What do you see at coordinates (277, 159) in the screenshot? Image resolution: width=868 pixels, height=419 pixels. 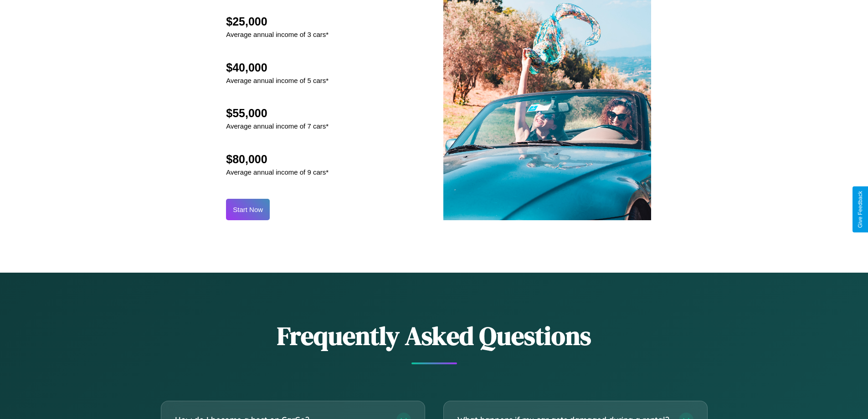 I see `h2: $80,000` at bounding box center [277, 159].